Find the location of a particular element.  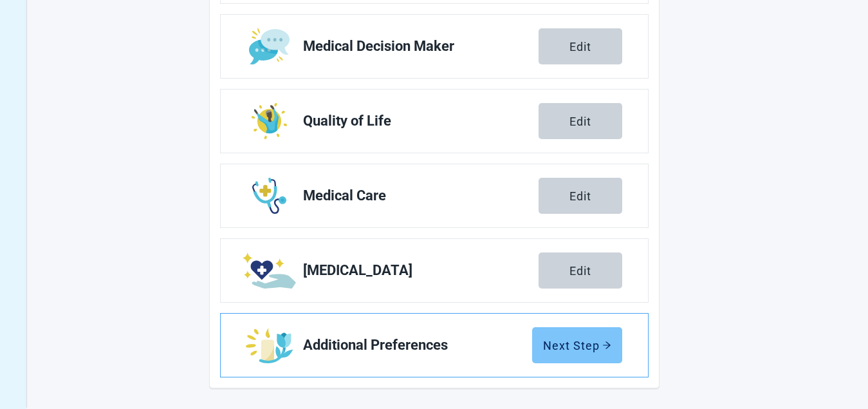

a: Edit Quality of Life section is located at coordinates (434, 121).